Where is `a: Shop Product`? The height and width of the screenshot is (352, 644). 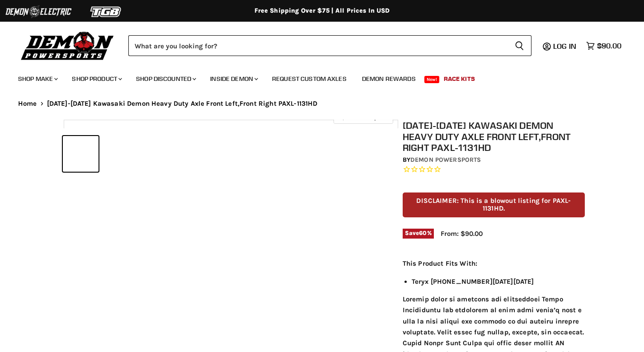
a: Shop Product is located at coordinates (96, 79).